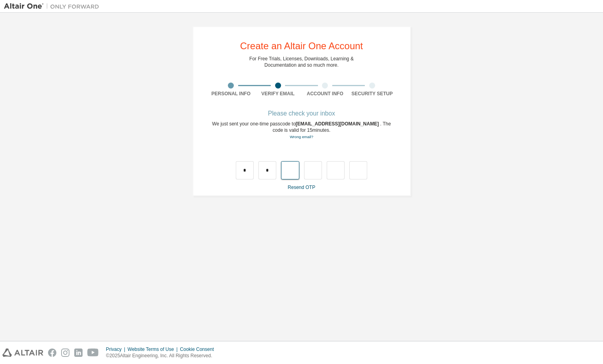 This screenshot has width=603, height=364. Describe the element at coordinates (302, 62) in the screenshot. I see `div: For Free Trials, Licenses, Downloads, Learning & Documentation and so much more.` at that location.